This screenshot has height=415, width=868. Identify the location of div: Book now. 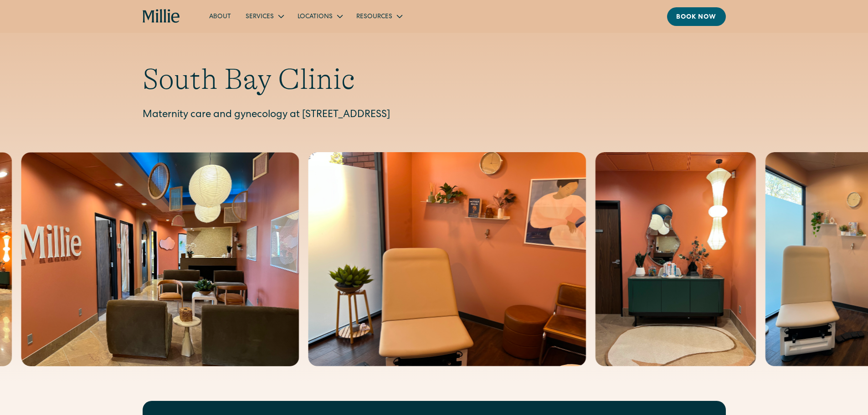
(696, 18).